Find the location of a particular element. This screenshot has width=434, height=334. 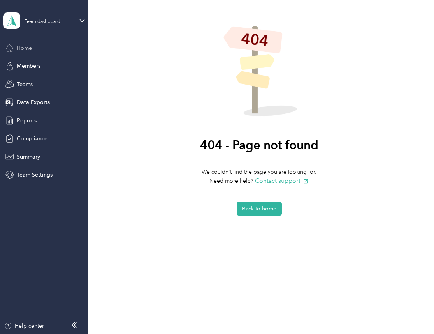

img: Not found illustration is located at coordinates (259, 70).